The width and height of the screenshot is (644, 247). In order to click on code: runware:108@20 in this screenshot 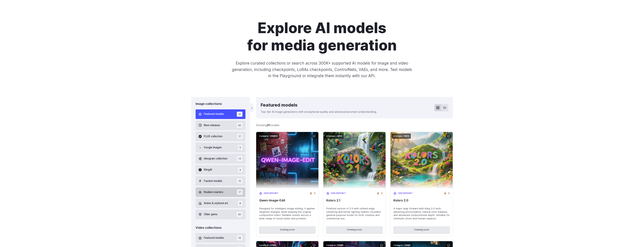, I will do `click(268, 136)`.